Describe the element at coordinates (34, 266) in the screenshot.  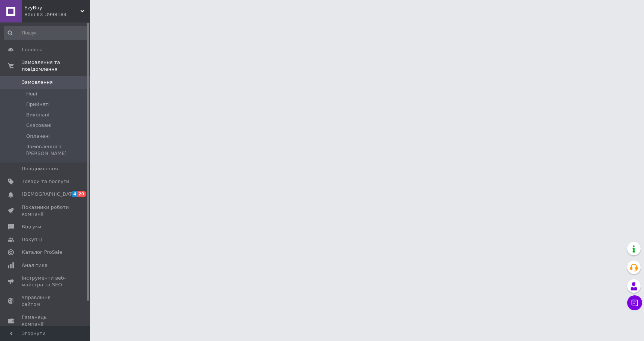
I see `span: Аналітика` at that location.